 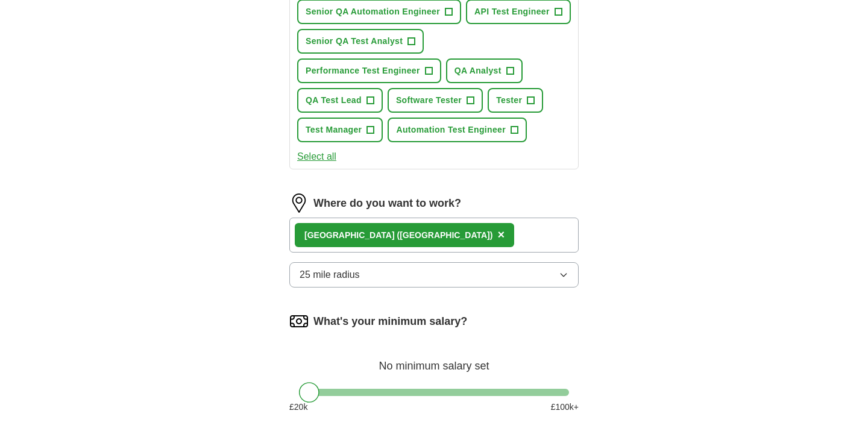 I want to click on span: 25 mile radius, so click(x=330, y=274).